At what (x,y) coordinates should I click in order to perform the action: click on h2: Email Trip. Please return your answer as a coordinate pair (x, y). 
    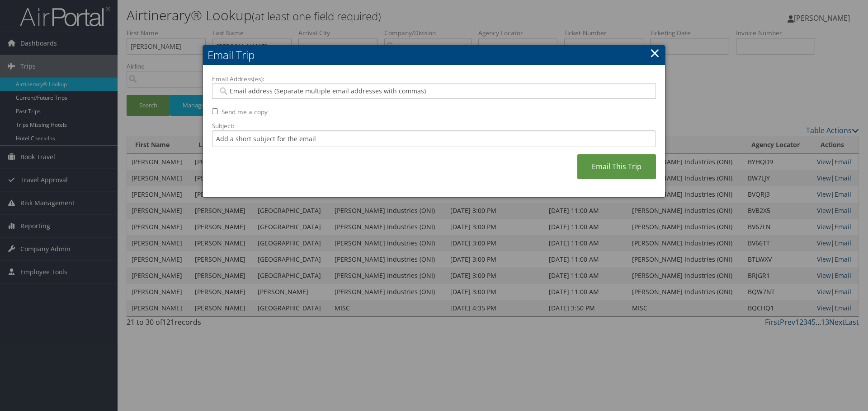
    Looking at the image, I should click on (434, 55).